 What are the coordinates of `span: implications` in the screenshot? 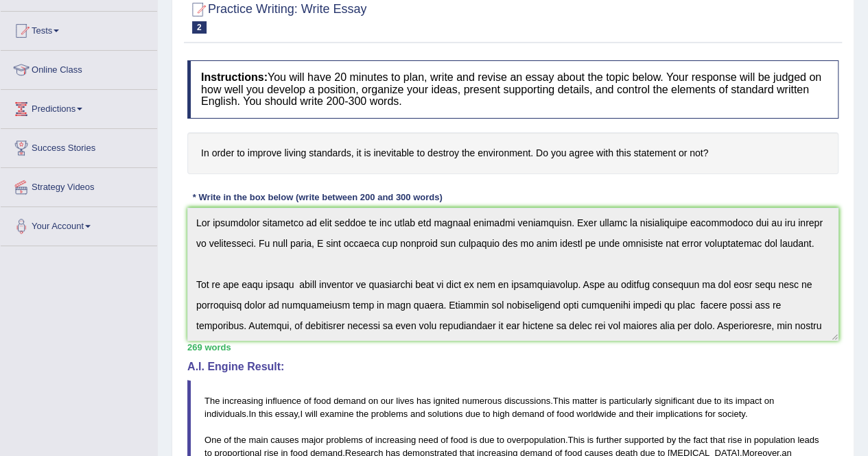 It's located at (679, 413).